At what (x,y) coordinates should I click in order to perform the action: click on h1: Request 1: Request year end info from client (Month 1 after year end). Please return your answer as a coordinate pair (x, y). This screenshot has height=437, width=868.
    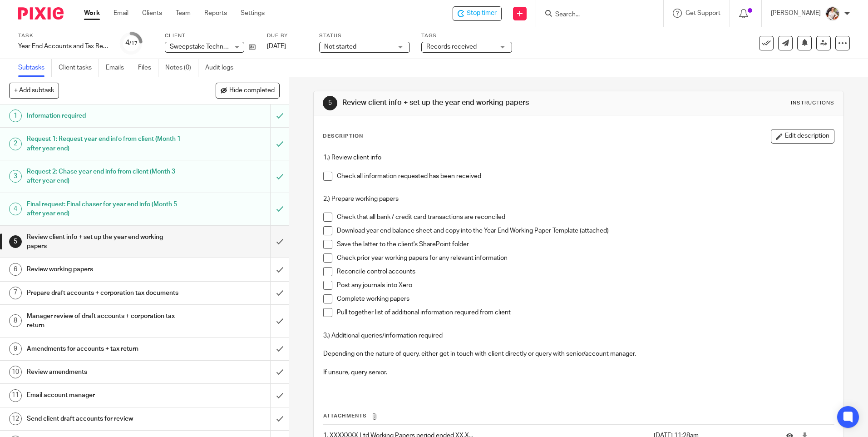
    Looking at the image, I should click on (105, 144).